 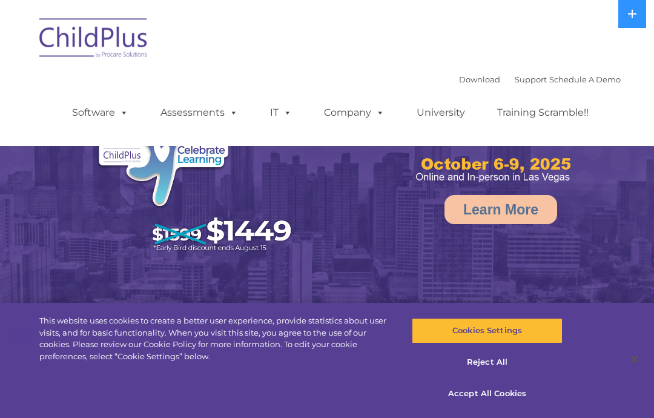 I want to click on a: IT, so click(x=281, y=113).